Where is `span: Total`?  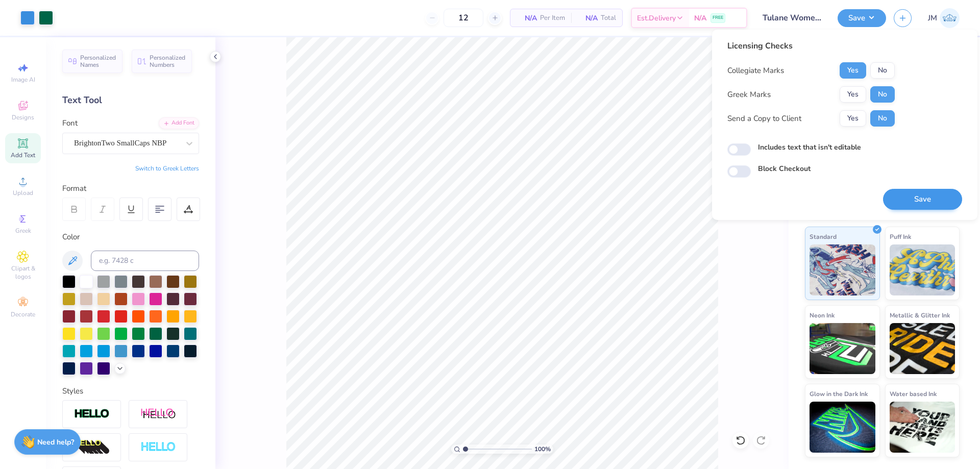 span: Total is located at coordinates (609, 18).